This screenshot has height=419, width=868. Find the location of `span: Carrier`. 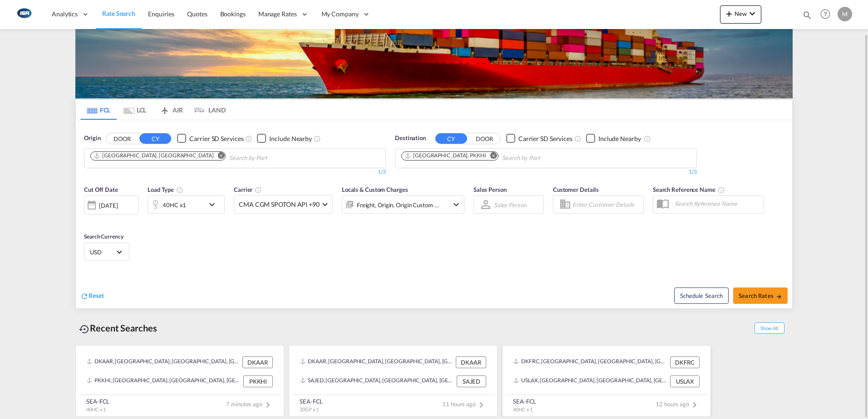

span: Carrier is located at coordinates (248, 189).